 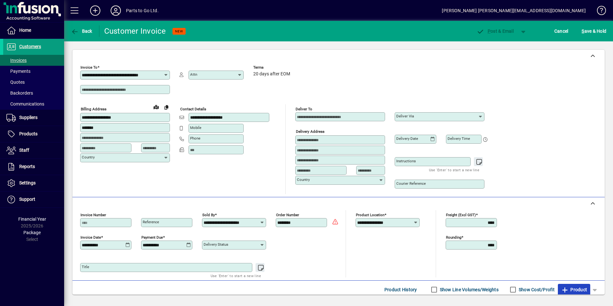 What do you see at coordinates (34, 150) in the screenshot?
I see `a: Staff` at bounding box center [34, 150].